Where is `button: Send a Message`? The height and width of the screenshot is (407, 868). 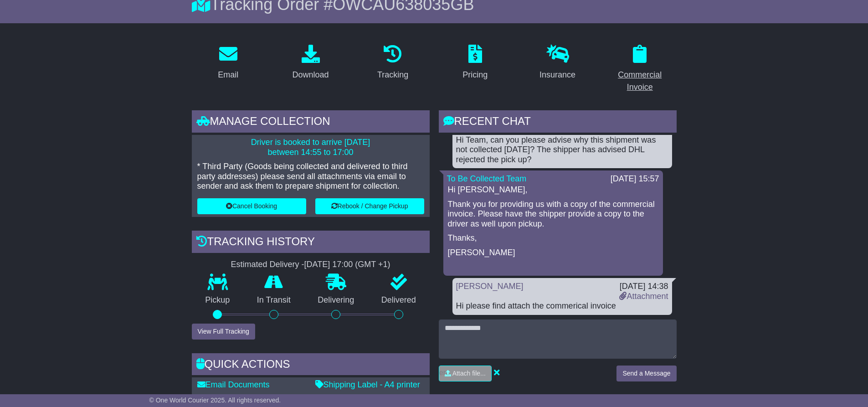
button: Send a Message is located at coordinates (646, 373).